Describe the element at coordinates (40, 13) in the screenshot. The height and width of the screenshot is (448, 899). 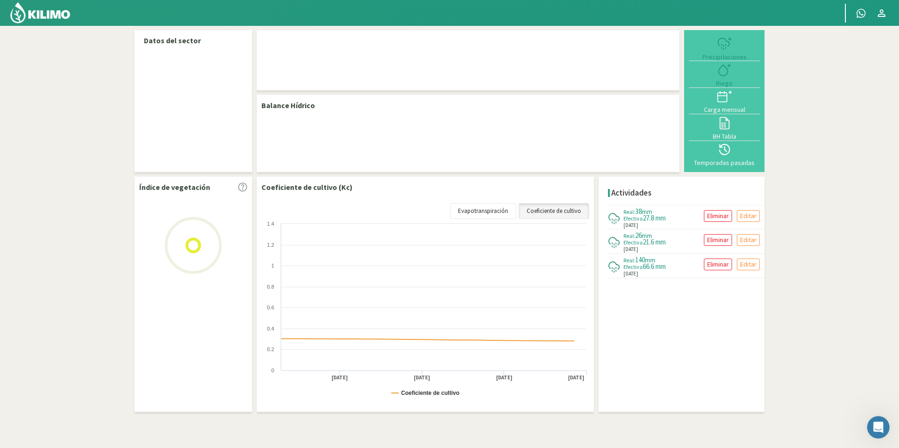
I see `img: Kilimo` at that location.